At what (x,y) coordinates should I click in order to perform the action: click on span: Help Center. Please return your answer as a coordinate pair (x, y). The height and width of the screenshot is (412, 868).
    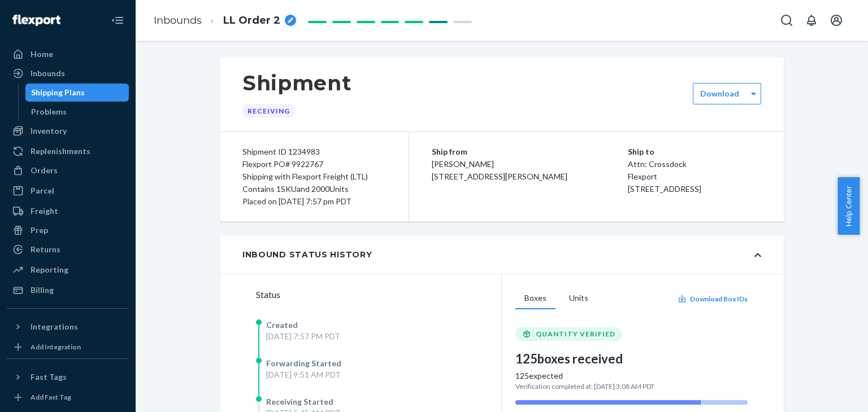
    Looking at the image, I should click on (848, 206).